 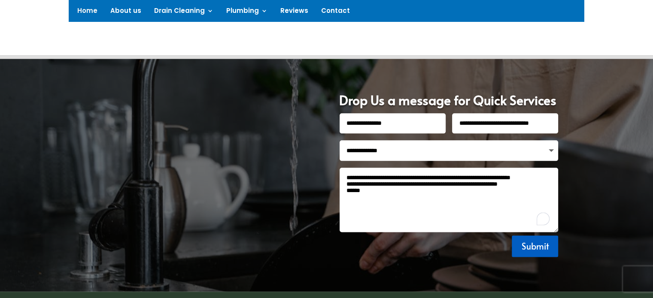 I want to click on button: Submit, so click(x=535, y=246).